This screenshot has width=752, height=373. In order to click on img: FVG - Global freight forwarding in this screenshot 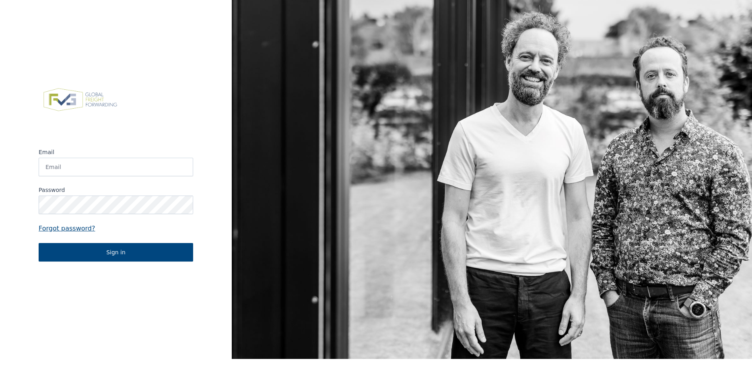, I will do `click(80, 100)`.